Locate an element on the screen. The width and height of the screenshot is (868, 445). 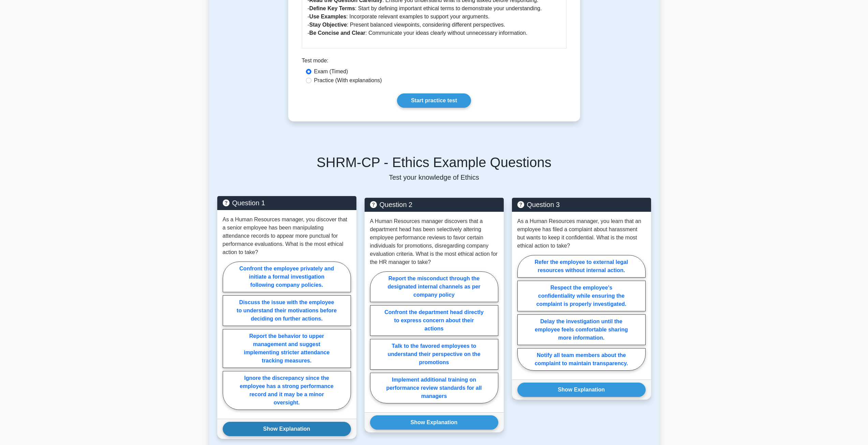
b: Be Concise and Clear is located at coordinates (337, 33).